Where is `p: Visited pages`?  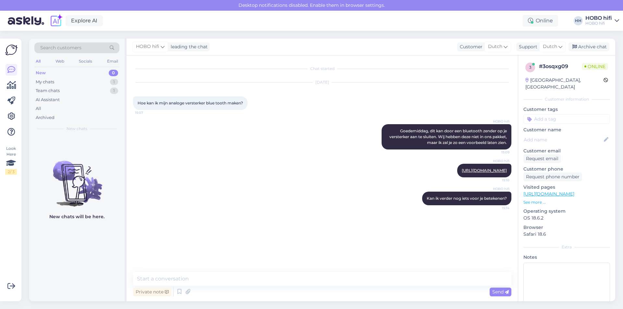 p: Visited pages is located at coordinates (567, 187).